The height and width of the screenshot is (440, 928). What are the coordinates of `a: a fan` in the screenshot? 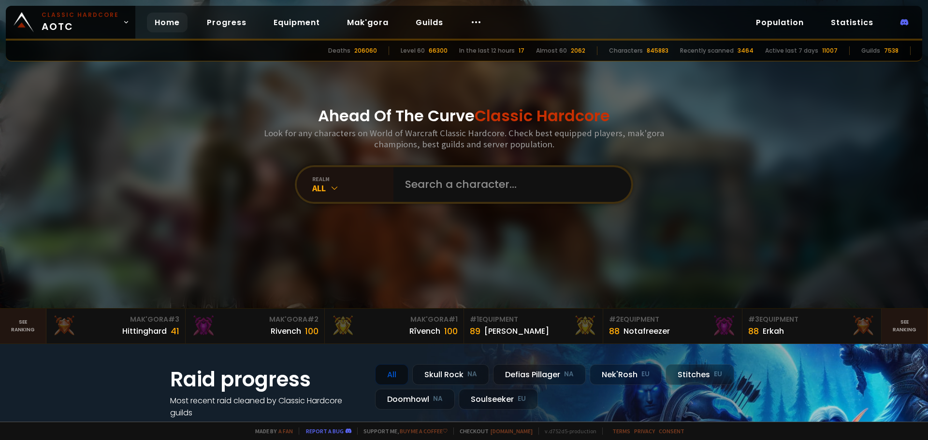 It's located at (286, 431).